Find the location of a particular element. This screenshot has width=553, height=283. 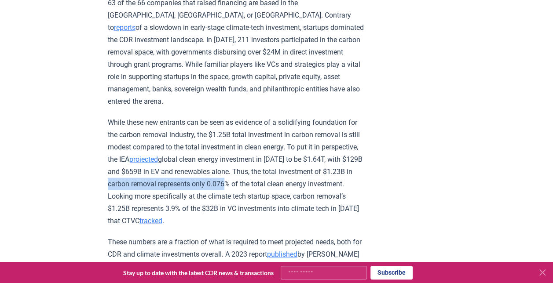

a: reports is located at coordinates (124, 27).